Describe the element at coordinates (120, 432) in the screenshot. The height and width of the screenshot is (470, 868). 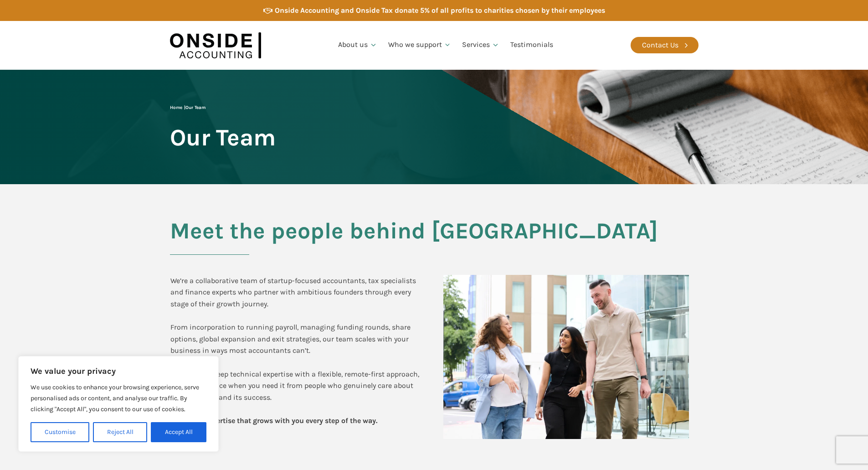
I see `button: Reject All` at that location.